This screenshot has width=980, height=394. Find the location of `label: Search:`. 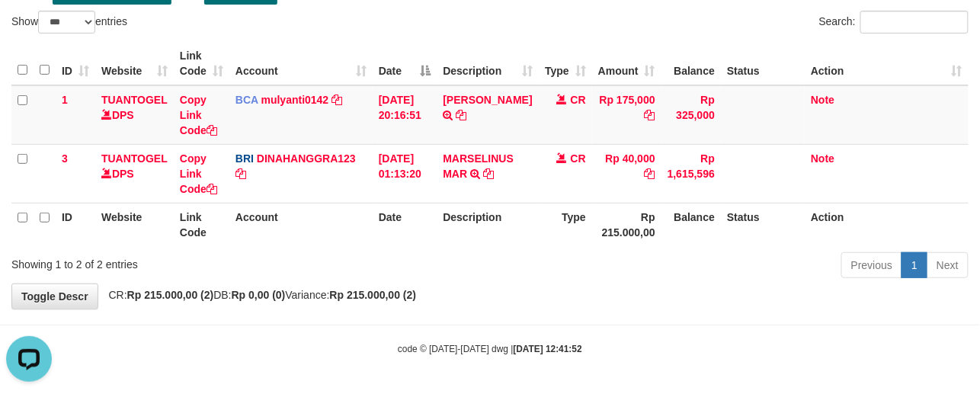

label: Search: is located at coordinates (894, 23).